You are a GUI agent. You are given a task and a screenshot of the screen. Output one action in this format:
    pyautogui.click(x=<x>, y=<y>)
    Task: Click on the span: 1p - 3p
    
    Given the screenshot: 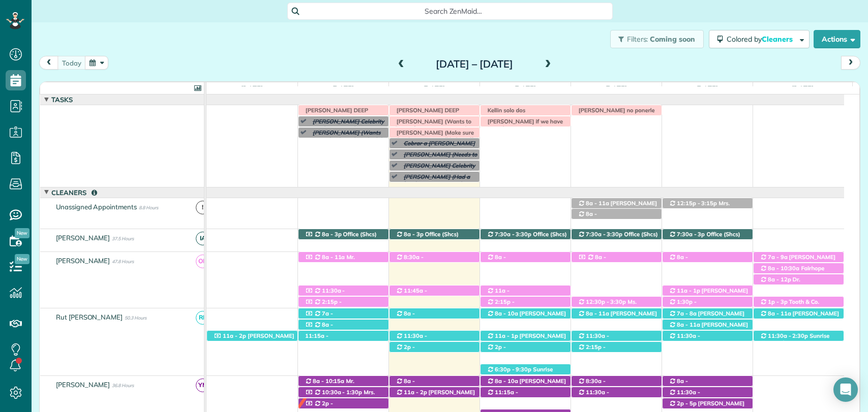 What is the action you would take?
    pyautogui.click(x=778, y=302)
    